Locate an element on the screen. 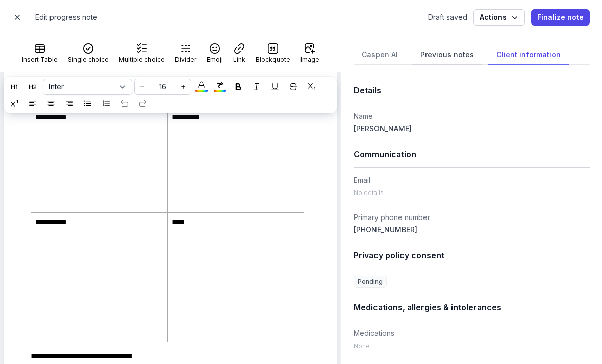  div: Multiple choice is located at coordinates (142, 60).